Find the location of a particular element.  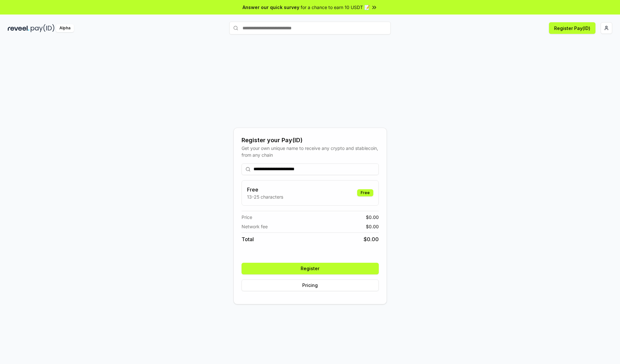

img: pay_id is located at coordinates (43, 28).